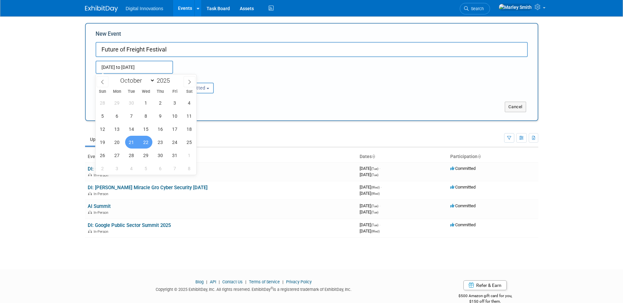 The image size is (623, 303). What do you see at coordinates (117, 103) in the screenshot?
I see `span: September 29, 2025` at bounding box center [117, 103].